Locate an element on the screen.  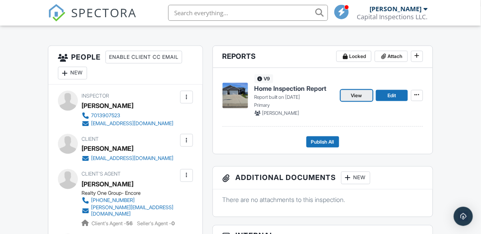
input: Search everything... is located at coordinates (248, 13).